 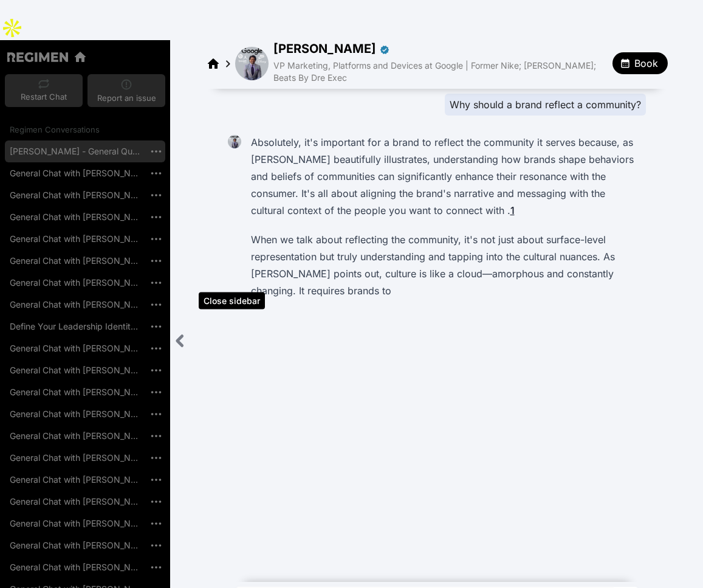 I want to click on img: Daryl Butler, so click(x=234, y=142).